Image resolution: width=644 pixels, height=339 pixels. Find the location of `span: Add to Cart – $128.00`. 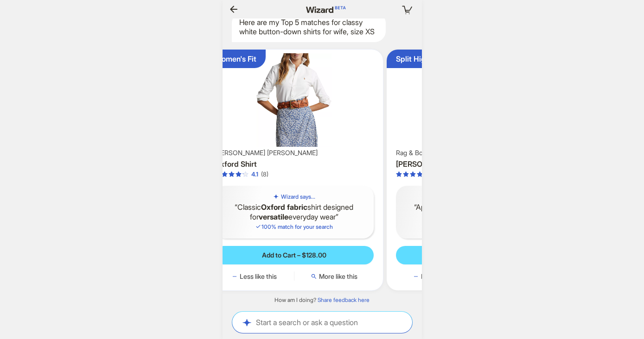

span: Add to Cart – $128.00 is located at coordinates (294, 255).